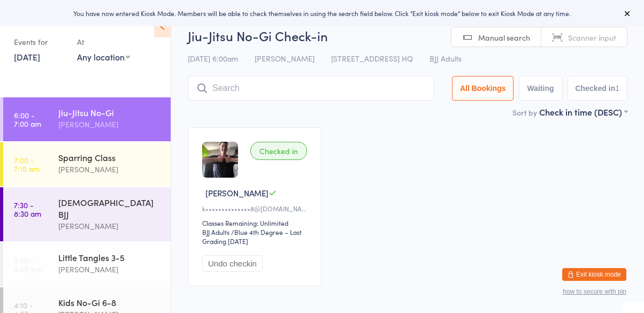  What do you see at coordinates (109, 157) in the screenshot?
I see `div: Sparring Class` at bounding box center [109, 157].